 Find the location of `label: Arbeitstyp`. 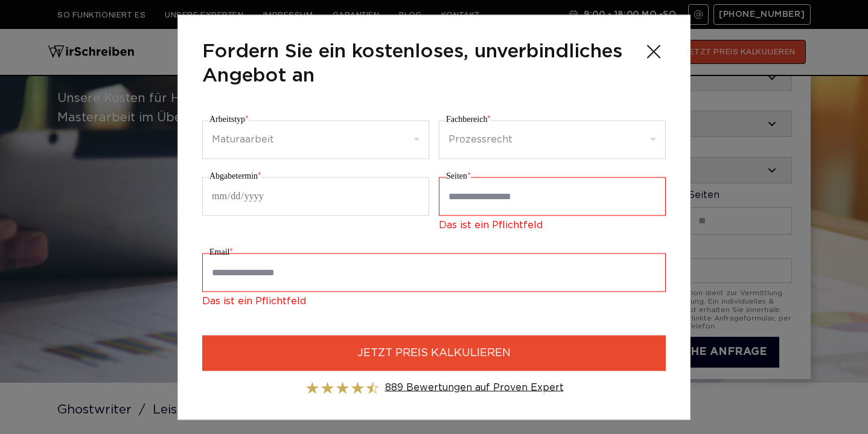

label: Arbeitstyp is located at coordinates (229, 118).